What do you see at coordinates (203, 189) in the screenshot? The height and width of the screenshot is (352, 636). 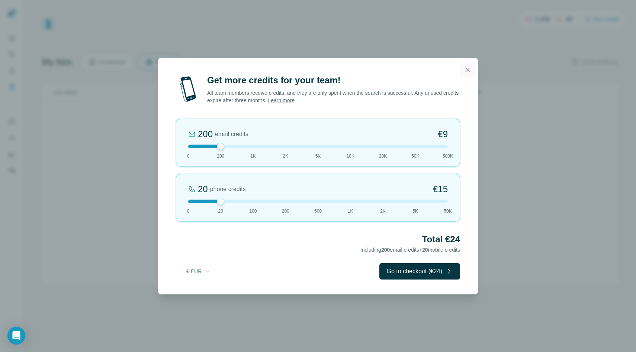 I see `div: 20` at bounding box center [203, 189].